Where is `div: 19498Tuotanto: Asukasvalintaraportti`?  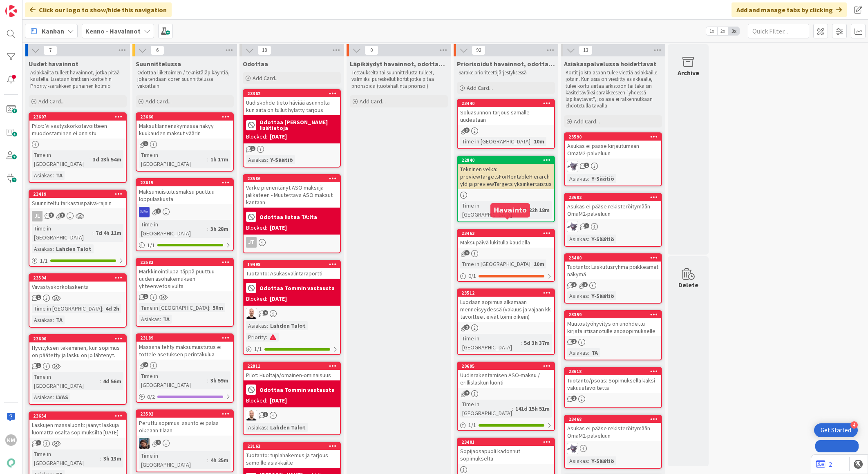 div: 19498Tuotanto: Asukasvalintaraportti is located at coordinates (292, 270).